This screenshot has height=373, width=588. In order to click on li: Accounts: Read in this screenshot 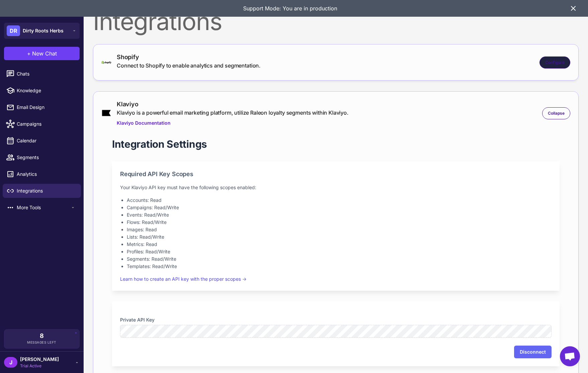, I will do `click(339, 200)`.